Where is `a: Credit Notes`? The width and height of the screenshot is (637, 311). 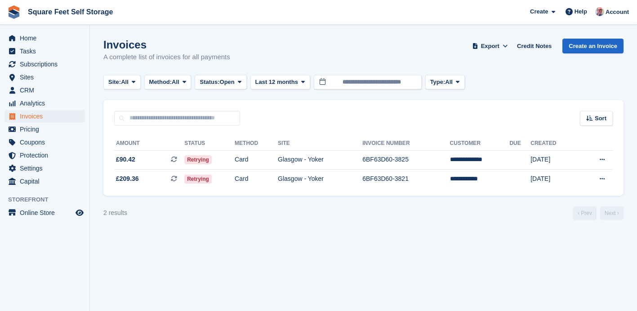
a: Credit Notes is located at coordinates (534, 46).